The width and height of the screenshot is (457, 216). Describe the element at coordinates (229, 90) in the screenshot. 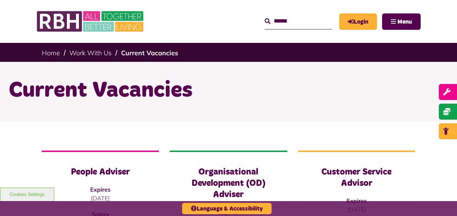

I see `h1: Current Vacancies` at that location.